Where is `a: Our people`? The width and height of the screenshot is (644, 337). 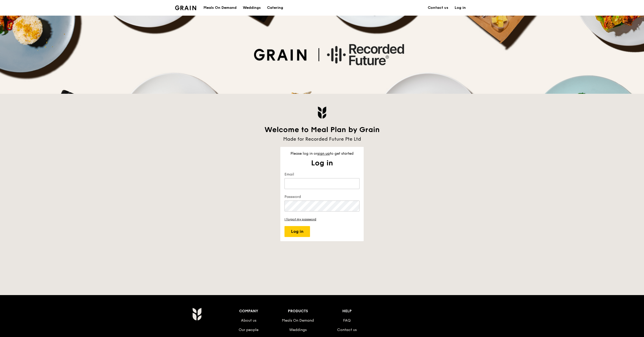 a: Our people is located at coordinates (248, 330).